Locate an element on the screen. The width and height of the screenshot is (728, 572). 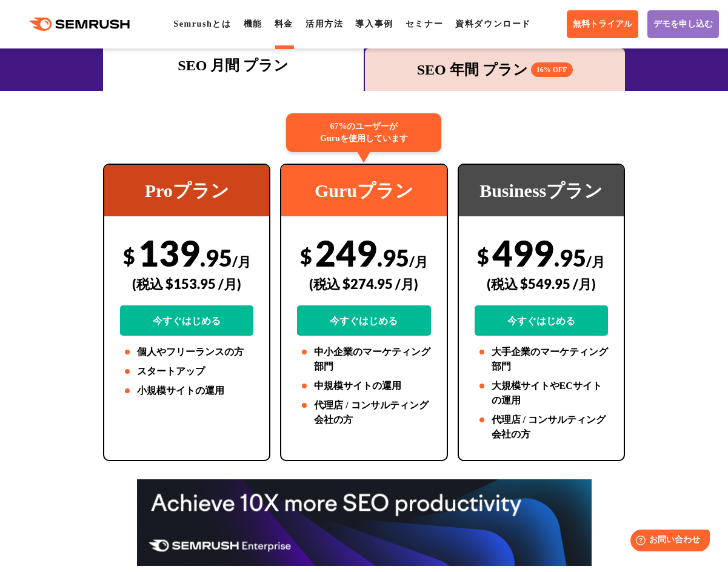
a: 導入事例 is located at coordinates (374, 23).